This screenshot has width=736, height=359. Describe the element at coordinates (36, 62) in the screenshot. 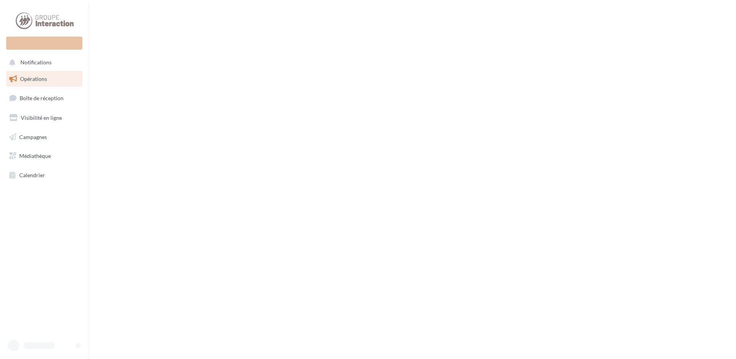

I see `span: Notifications` at that location.